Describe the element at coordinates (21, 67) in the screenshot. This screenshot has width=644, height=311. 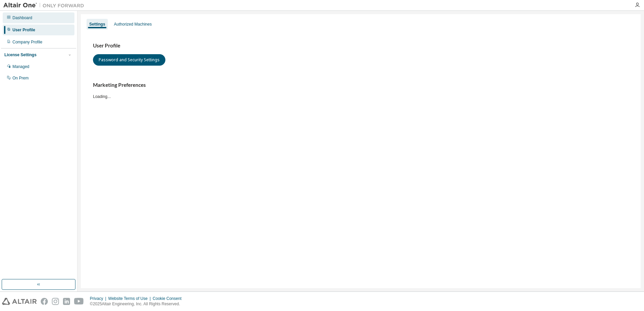
I see `div: Managed` at that location.